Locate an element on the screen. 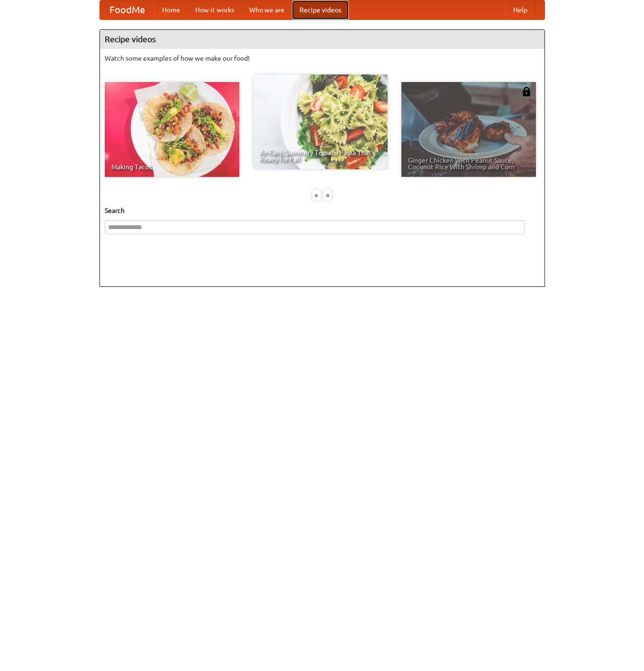 Image resolution: width=644 pixels, height=671 pixels. h4: Recipe videos is located at coordinates (322, 40).